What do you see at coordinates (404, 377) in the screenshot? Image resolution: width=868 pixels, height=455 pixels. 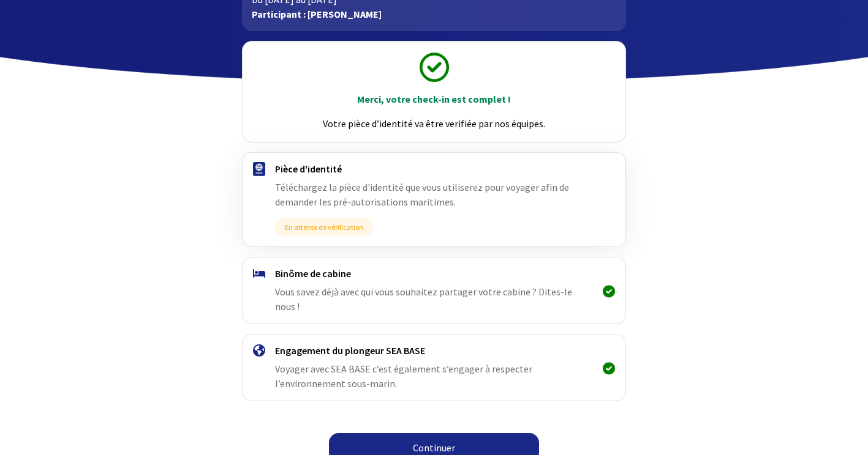 I see `span: Voyager avec SEA BASE c’est également s’engager à respecter l’environnement sous-marin.` at bounding box center [404, 377].